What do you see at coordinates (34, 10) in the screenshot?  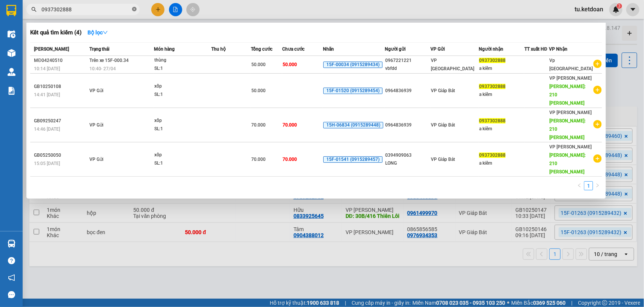 I see `span: search` at bounding box center [34, 10].